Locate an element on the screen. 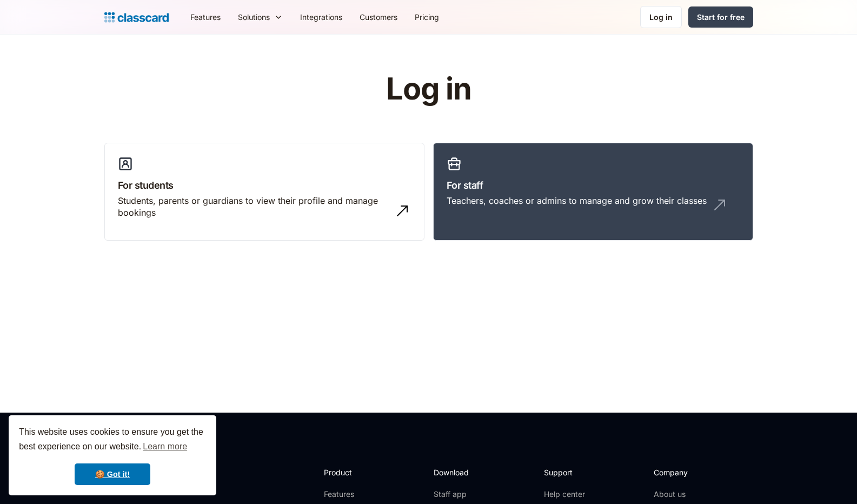 The height and width of the screenshot is (504, 857). h2: Company is located at coordinates (689, 472).